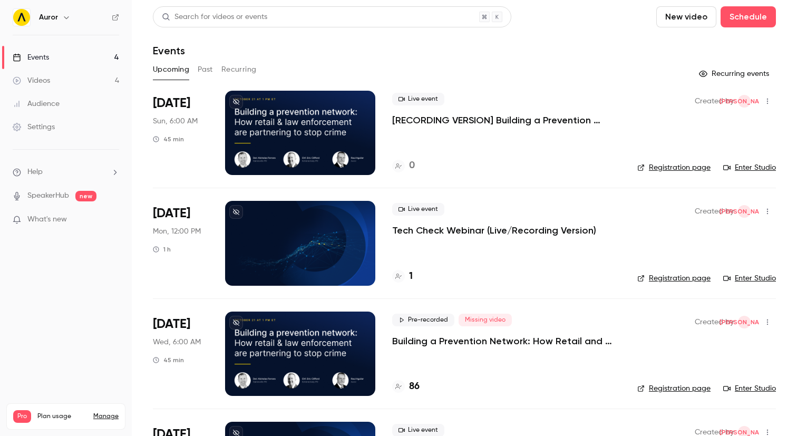 The width and height of the screenshot is (797, 436). I want to click on span: new, so click(86, 196).